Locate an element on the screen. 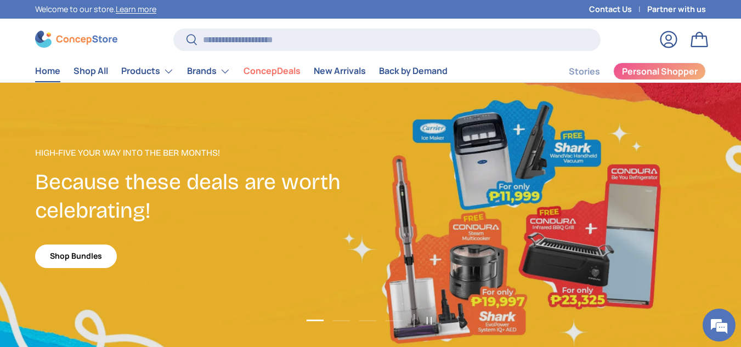  summary: Products is located at coordinates (147, 71).